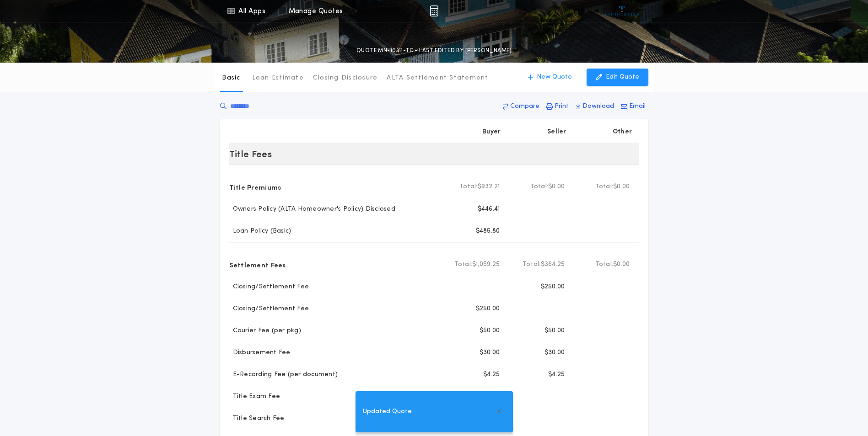 This screenshot has width=868, height=436. What do you see at coordinates (633, 106) in the screenshot?
I see `button: Email` at bounding box center [633, 106].